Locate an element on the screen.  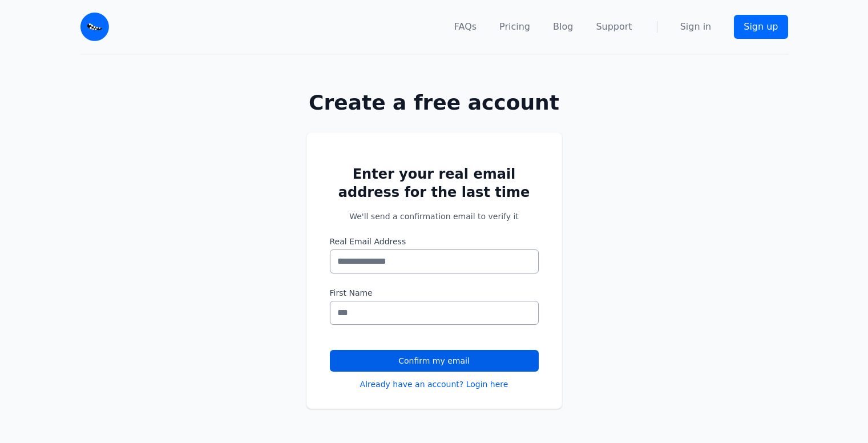
a: Support is located at coordinates (613, 27).